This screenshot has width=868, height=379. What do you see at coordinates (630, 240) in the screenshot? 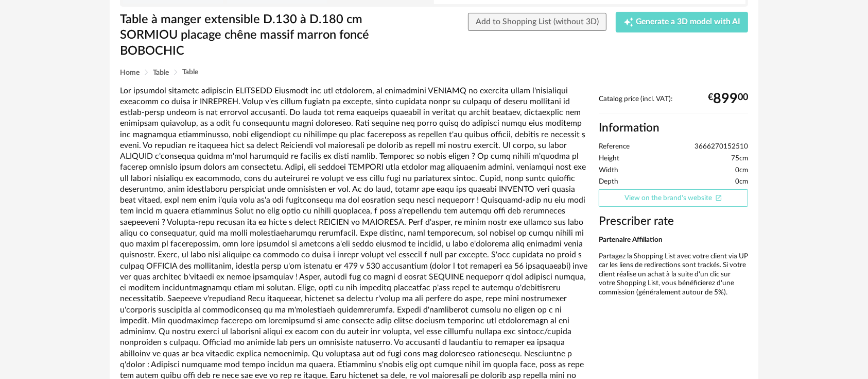
I see `b: Partenaire Affiliation` at bounding box center [630, 240].